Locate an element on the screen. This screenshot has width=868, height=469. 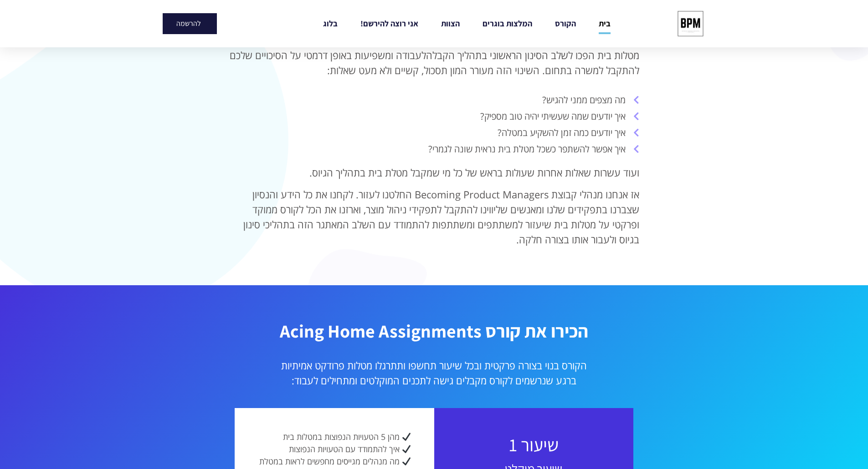
nav: Menu is located at coordinates (467, 24).